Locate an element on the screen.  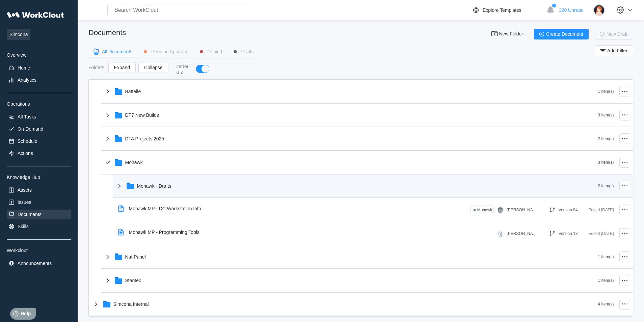
a: Home is located at coordinates (39, 68).